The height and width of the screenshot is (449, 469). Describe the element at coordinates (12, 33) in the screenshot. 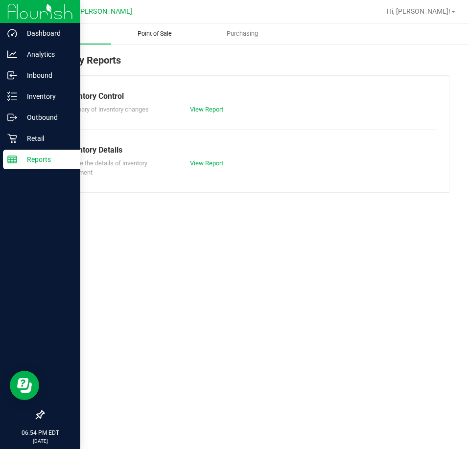

I see `inline-svg: Dashboard` at that location.